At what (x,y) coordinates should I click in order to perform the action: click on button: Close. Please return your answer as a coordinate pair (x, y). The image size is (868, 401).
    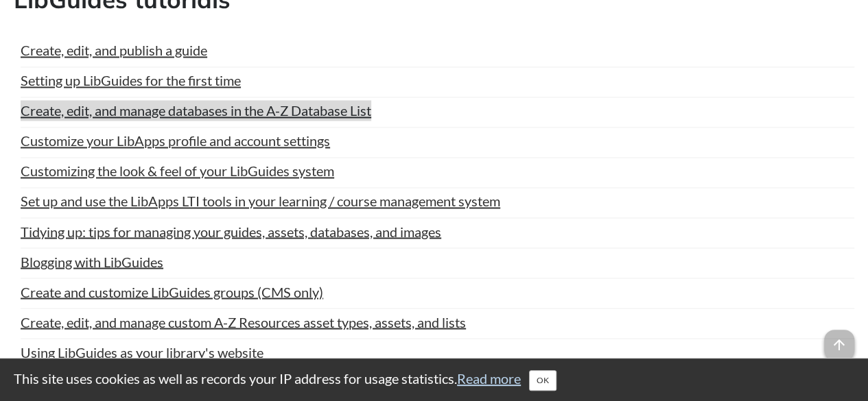
    Looking at the image, I should click on (542, 381).